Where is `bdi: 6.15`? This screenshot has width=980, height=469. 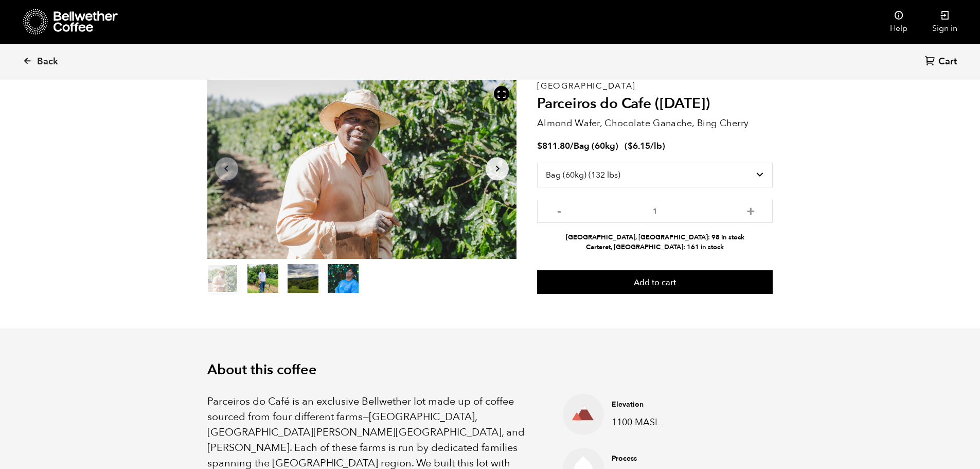 bdi: 6.15 is located at coordinates (639, 145).